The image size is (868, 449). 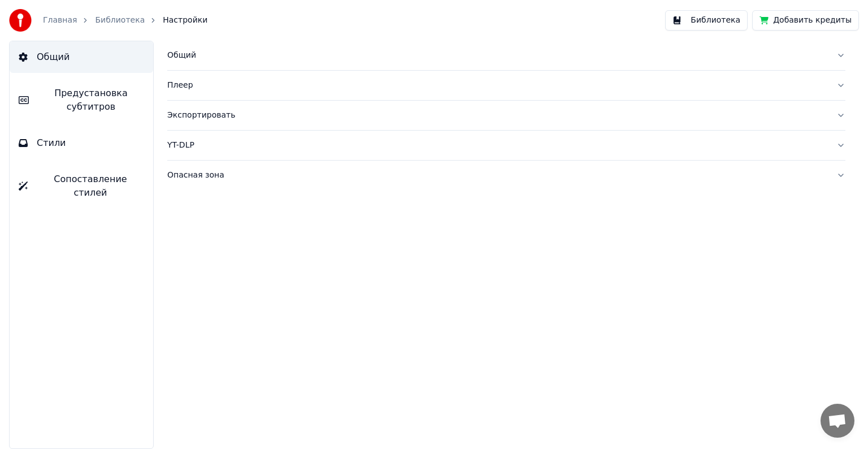 What do you see at coordinates (498, 85) in the screenshot?
I see `div: Плеер` at bounding box center [498, 85].